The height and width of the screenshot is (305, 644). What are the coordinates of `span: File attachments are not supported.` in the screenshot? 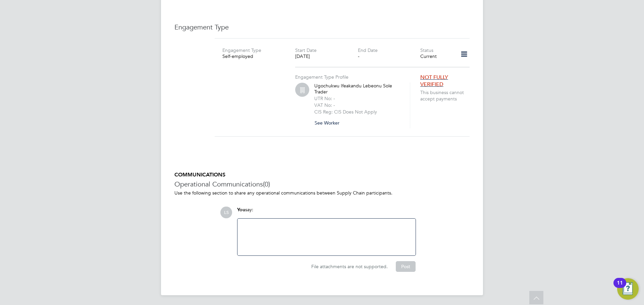 It's located at (350, 267).